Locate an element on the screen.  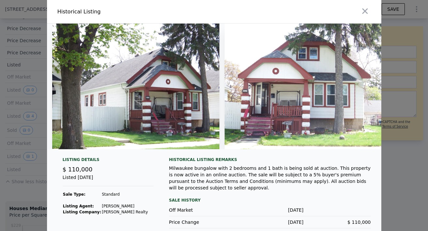
div: Price Change is located at coordinates (203, 222).